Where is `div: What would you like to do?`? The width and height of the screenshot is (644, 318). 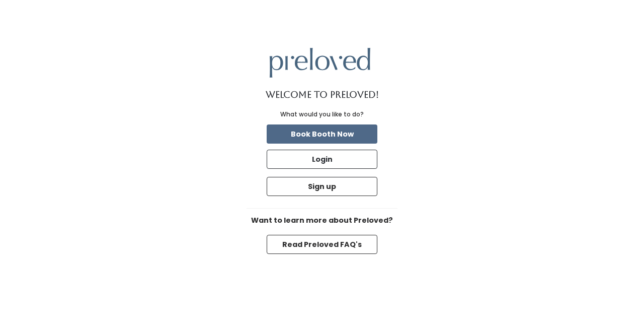 div: What would you like to do? is located at coordinates (322, 115).